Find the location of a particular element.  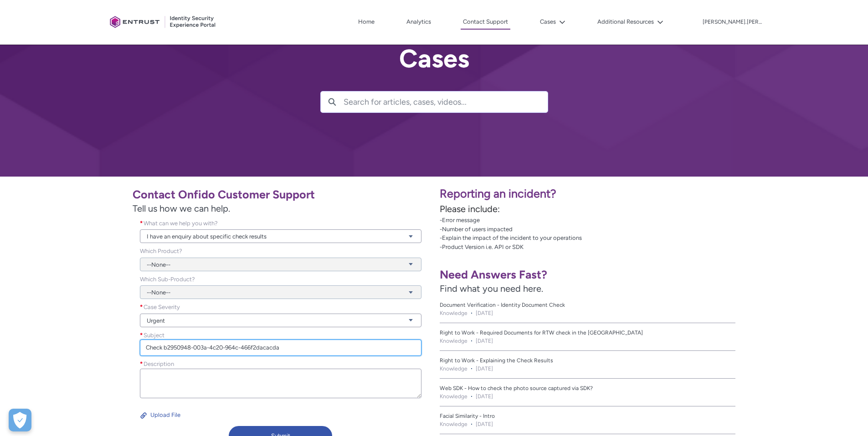

p: Please include: is located at coordinates (651, 209).